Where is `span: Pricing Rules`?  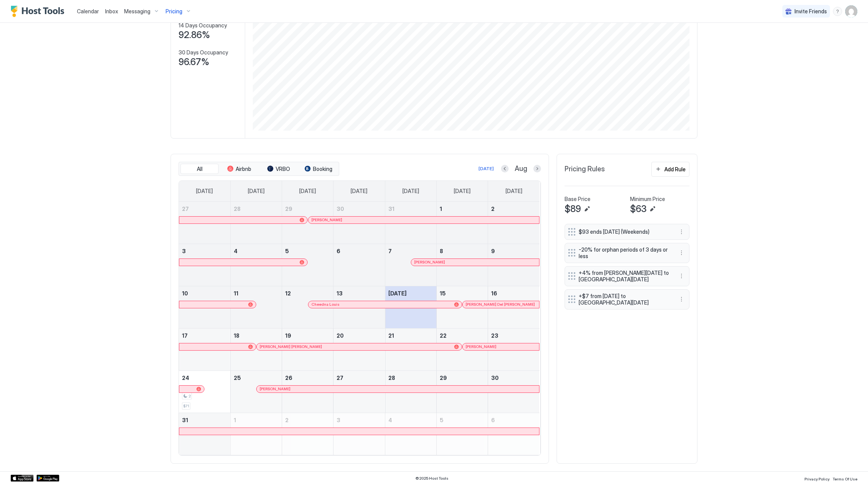 span: Pricing Rules is located at coordinates (585, 169).